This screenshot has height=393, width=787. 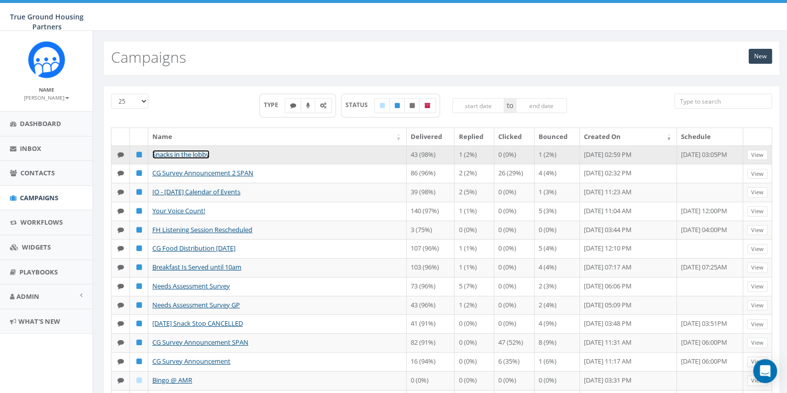 I want to click on a: Breakfast Is Served until 10am, so click(x=197, y=267).